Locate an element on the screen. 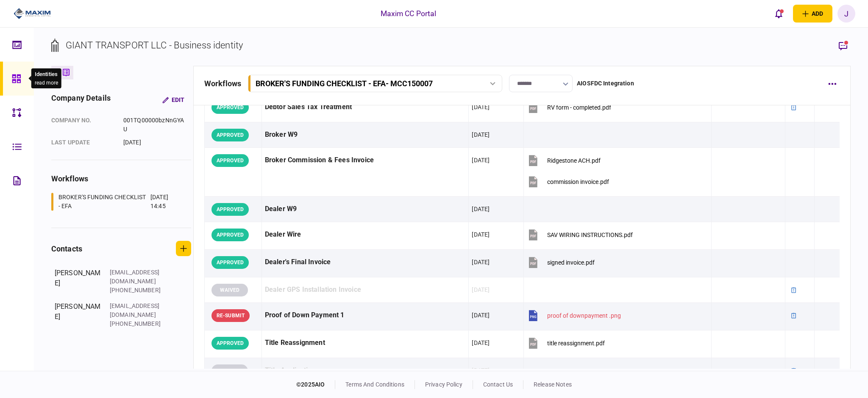 Image resolution: width=868 pixels, height=398 pixels. div: commission invoice.pdf is located at coordinates (579, 182).